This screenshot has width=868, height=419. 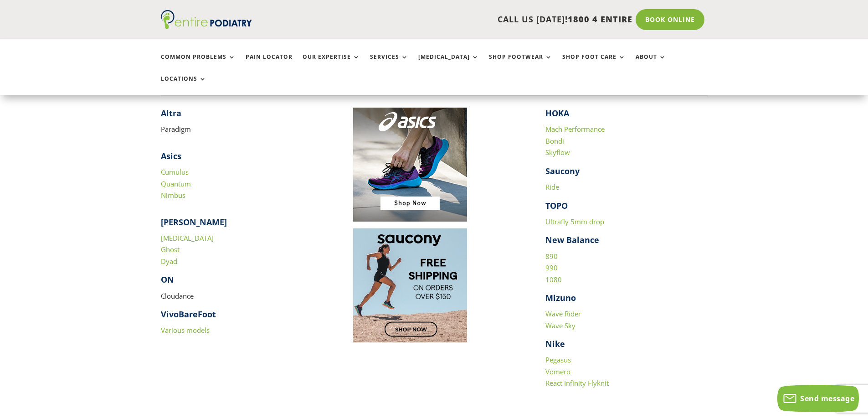 I want to click on strong: VivoBareFoot, so click(x=188, y=314).